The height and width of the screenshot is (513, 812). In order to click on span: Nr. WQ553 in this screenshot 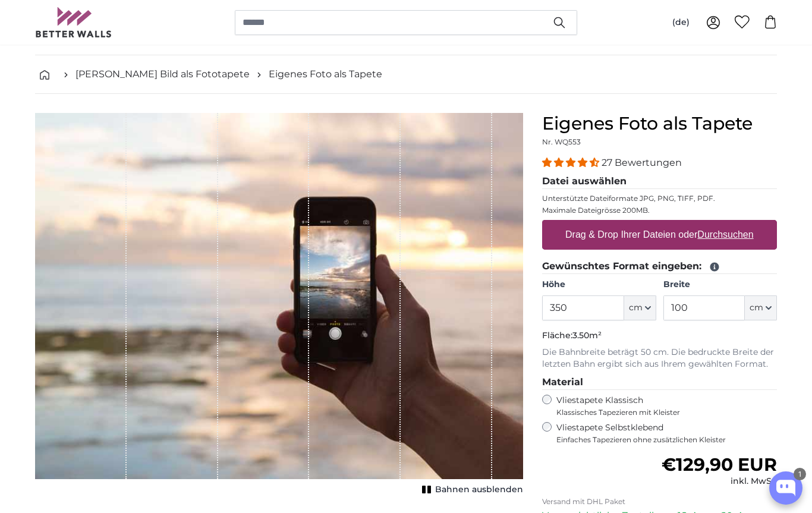, I will do `click(561, 141)`.